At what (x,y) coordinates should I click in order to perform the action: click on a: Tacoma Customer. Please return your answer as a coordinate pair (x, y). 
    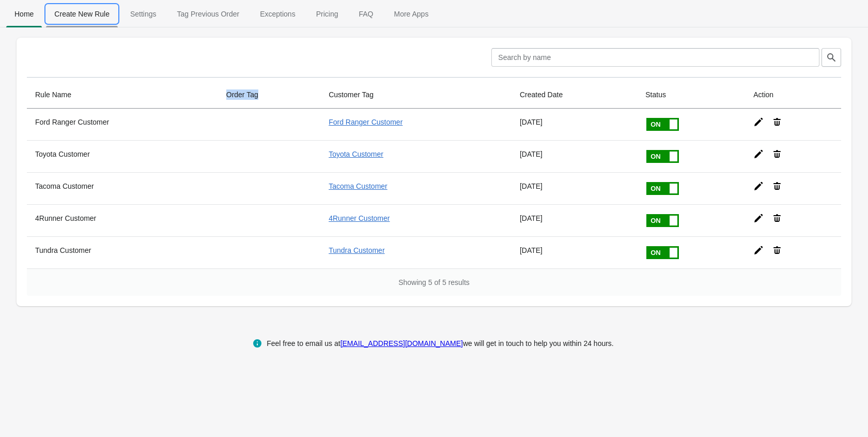
    Looking at the image, I should click on (358, 186).